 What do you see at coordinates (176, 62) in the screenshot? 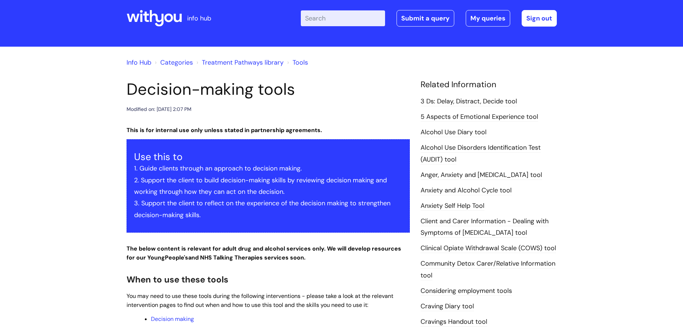
I see `a: Categories` at bounding box center [176, 62].